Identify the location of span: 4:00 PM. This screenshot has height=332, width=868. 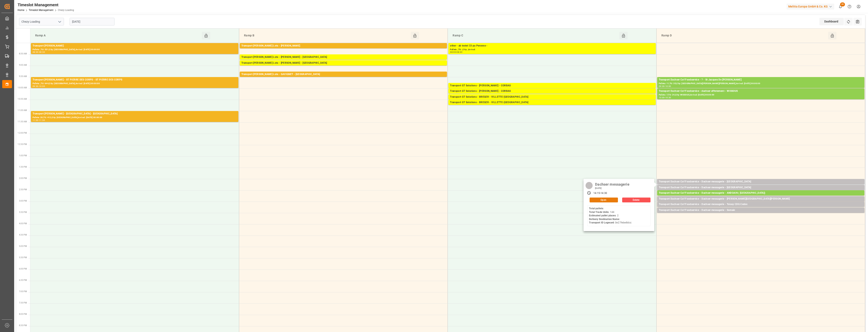
(23, 223).